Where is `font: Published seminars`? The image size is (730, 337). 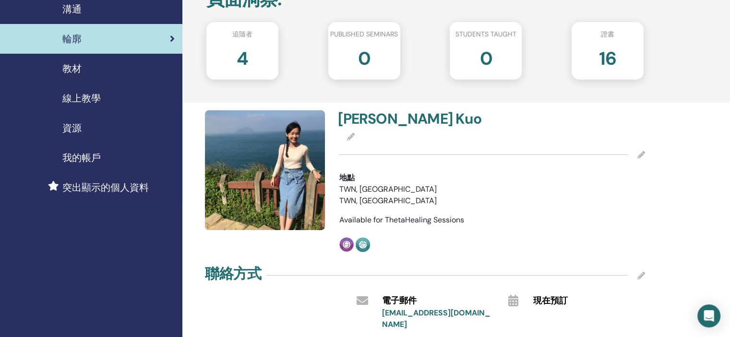
font: Published seminars is located at coordinates (364, 34).